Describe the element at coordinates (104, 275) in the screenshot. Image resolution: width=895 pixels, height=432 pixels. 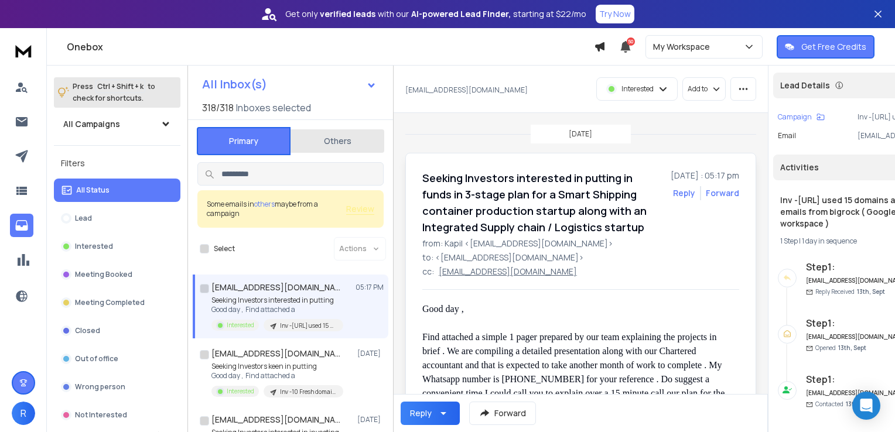
I see `p: Meeting Booked` at that location.